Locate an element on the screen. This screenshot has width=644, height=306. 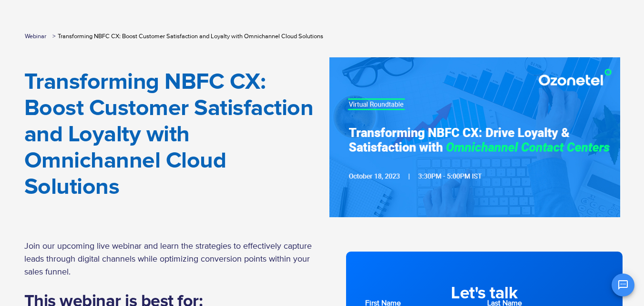
p: Join our upcoming live webinar and learn the strategies to effectively capture leads through digi... is located at coordinates (170, 259).